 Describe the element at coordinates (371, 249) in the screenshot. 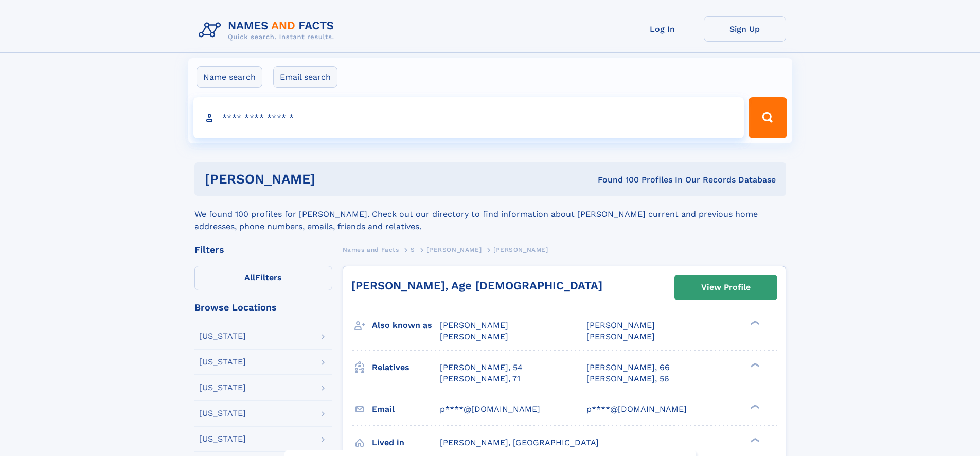

I see `a: Names and Facts` at that location.